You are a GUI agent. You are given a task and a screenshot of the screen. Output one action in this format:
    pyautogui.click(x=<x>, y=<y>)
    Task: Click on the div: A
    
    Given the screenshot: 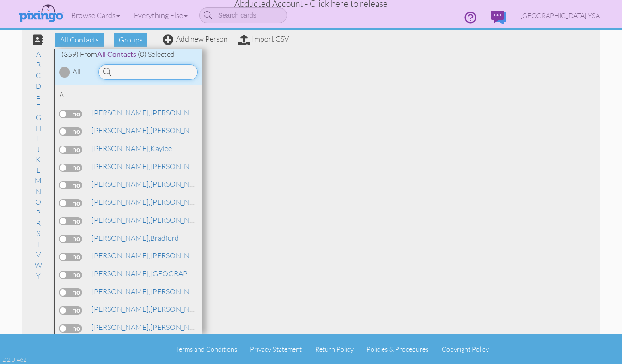 What is the action you would take?
    pyautogui.click(x=129, y=96)
    